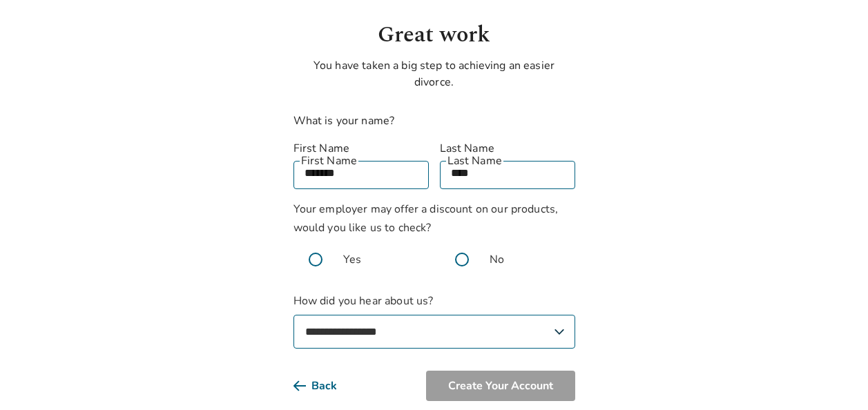 This screenshot has width=868, height=410. Describe the element at coordinates (434, 74) in the screenshot. I see `p: You have taken a big step to achieving an easier divorce.` at that location.